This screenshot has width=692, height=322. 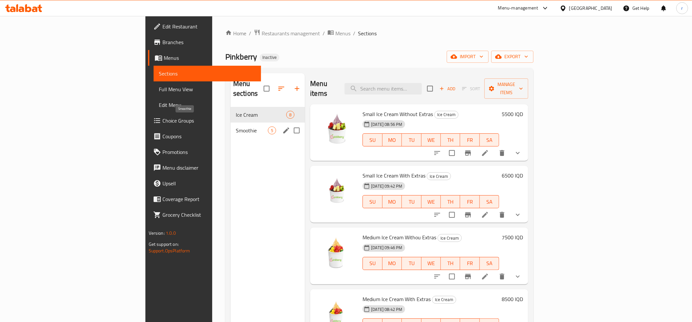 I want to click on a: Full Menu View, so click(x=207, y=89).